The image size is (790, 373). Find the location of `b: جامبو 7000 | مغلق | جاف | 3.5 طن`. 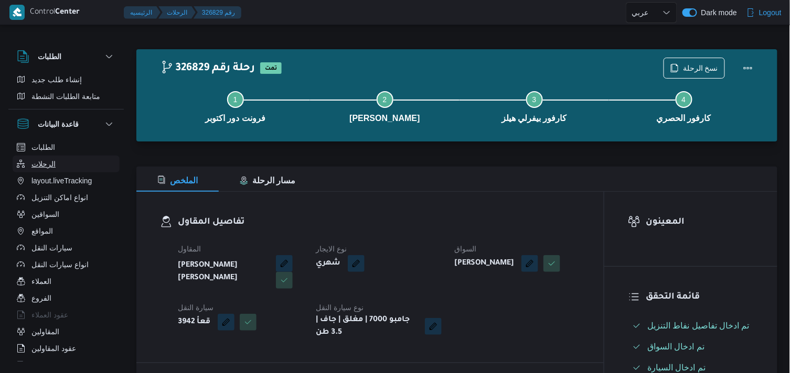

b: جامبو 7000 | مغلق | جاف | 3.5 طن is located at coordinates (366, 327).